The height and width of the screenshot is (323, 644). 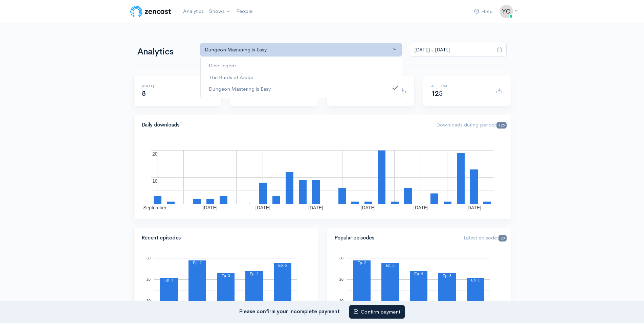 I want to click on span: Dice Legenz, so click(x=223, y=66).